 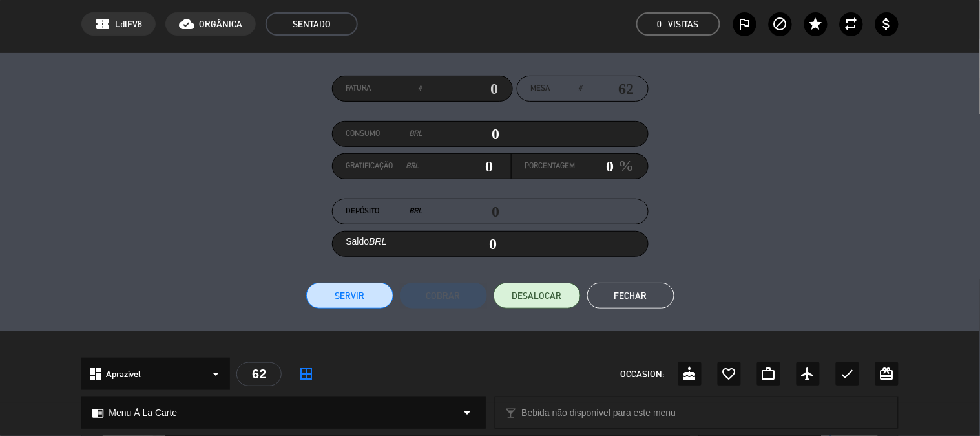 What do you see at coordinates (259, 374) in the screenshot?
I see `div: 62` at bounding box center [259, 374].